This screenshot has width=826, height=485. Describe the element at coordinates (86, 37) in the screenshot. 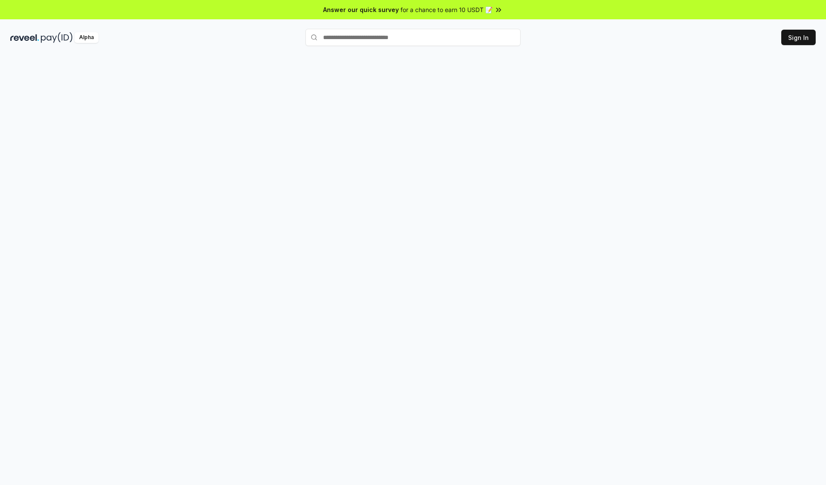

I see `div: Alpha` at that location.